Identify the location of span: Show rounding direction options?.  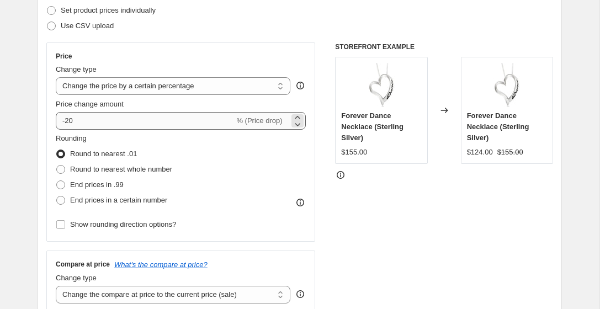
(123, 224).